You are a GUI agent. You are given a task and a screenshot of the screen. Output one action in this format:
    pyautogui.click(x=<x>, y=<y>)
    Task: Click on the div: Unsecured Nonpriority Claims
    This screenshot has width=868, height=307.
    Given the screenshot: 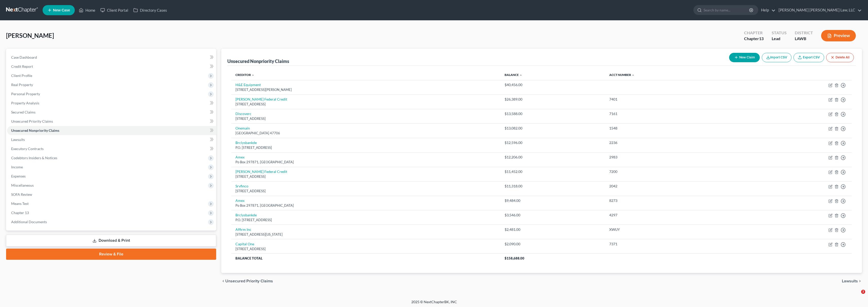 What is the action you would take?
    pyautogui.click(x=258, y=61)
    